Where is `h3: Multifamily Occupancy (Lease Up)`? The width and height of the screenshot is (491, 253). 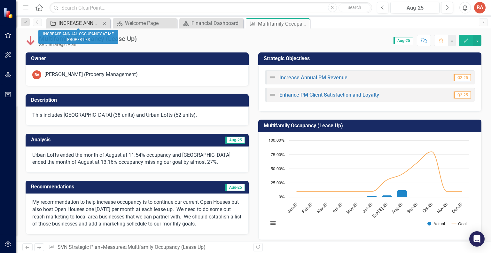 h3: Multifamily Occupancy (Lease Up) is located at coordinates (371, 126).